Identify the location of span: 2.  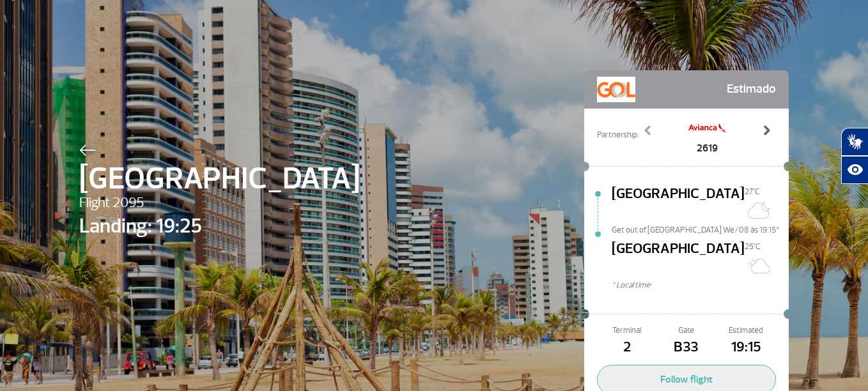
(627, 348).